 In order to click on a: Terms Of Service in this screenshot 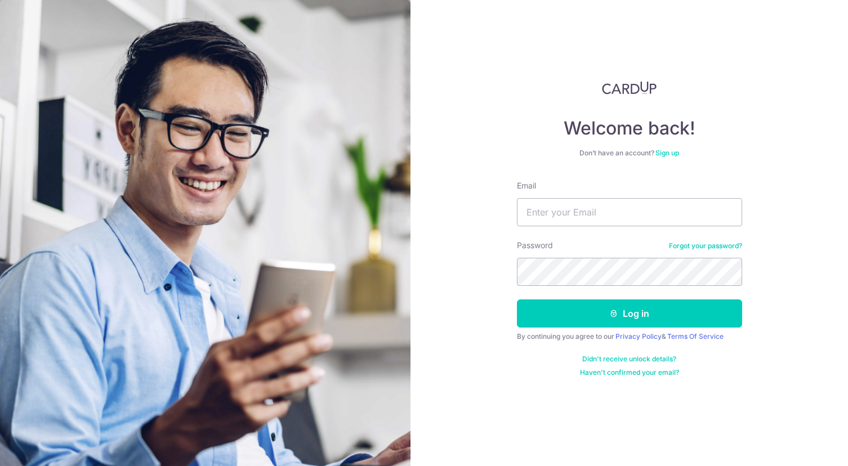, I will do `click(696, 336)`.